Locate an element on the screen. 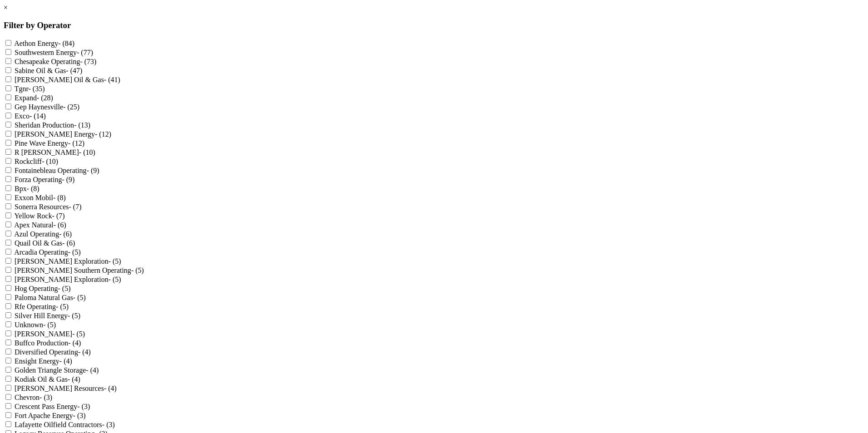 Image resolution: width=868 pixels, height=433 pixels. label: Rfe Operating is located at coordinates (41, 307).